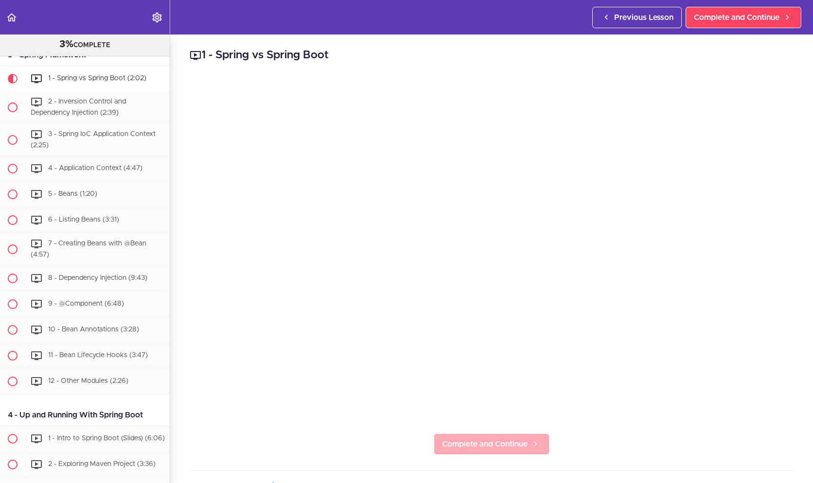 This screenshot has height=483, width=813. What do you see at coordinates (86, 304) in the screenshot?
I see `span: 9 - @Component (6:48)` at bounding box center [86, 304].